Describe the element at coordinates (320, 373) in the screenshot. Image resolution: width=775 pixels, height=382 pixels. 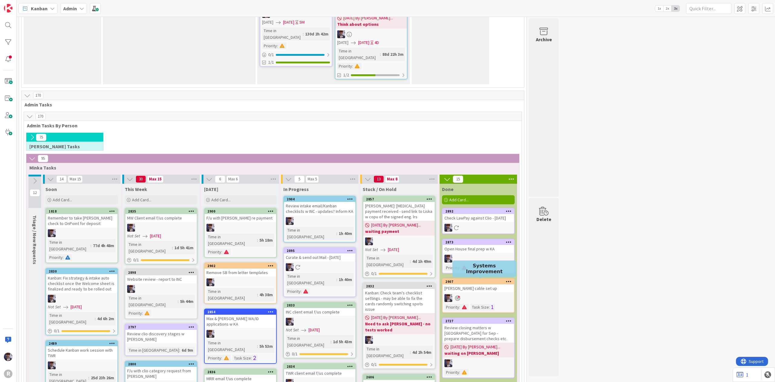
I see `div: TWR client email f/us complete` at that location.